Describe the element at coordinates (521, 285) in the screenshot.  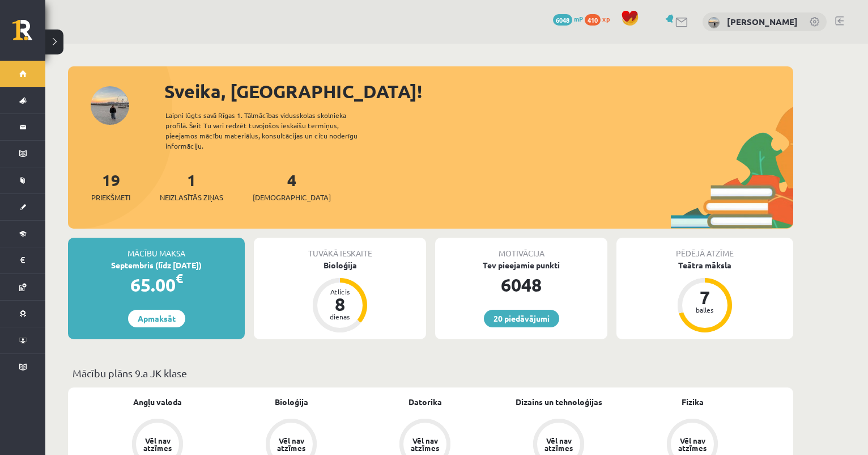
I see `div: 6048` at that location.